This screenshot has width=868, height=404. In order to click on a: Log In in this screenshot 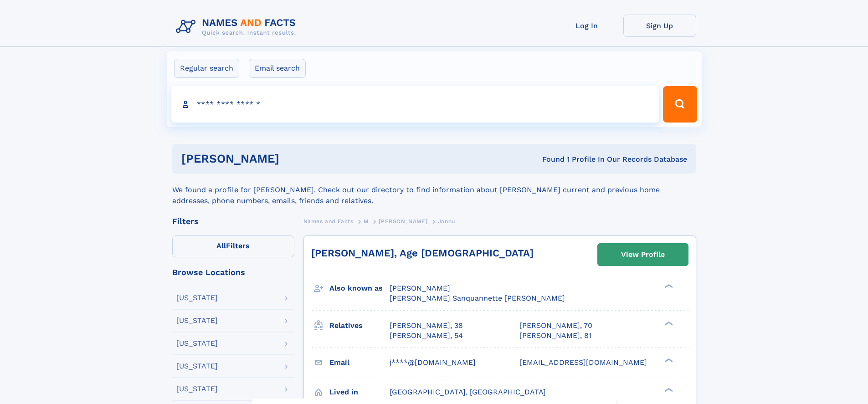, I will do `click(587, 26)`.